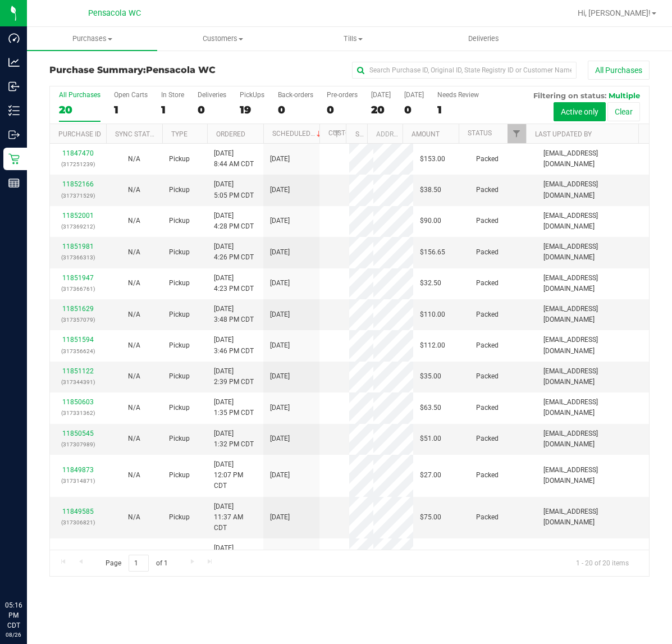 This screenshot has width=672, height=644. Describe the element at coordinates (78, 434) in the screenshot. I see `a: 11850545` at that location.